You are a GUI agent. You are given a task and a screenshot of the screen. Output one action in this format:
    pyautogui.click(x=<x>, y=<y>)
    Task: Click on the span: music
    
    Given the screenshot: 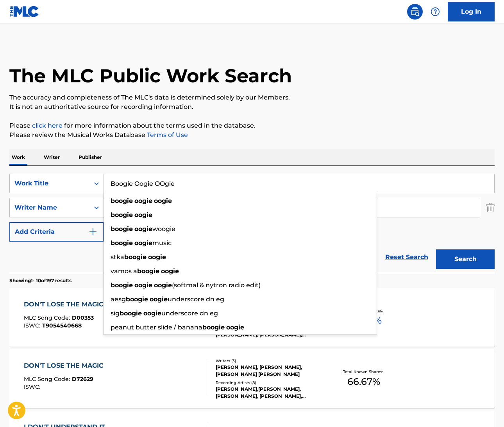 What is the action you would take?
    pyautogui.click(x=162, y=243)
    